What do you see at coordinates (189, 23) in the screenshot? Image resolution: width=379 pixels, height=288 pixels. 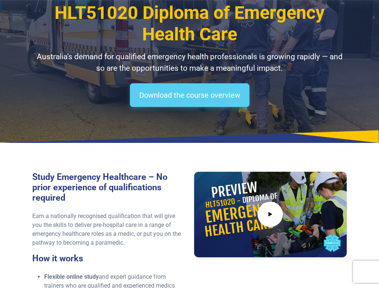 I see `span: HLT51020 Diploma of Emergency Health Care` at bounding box center [189, 23].